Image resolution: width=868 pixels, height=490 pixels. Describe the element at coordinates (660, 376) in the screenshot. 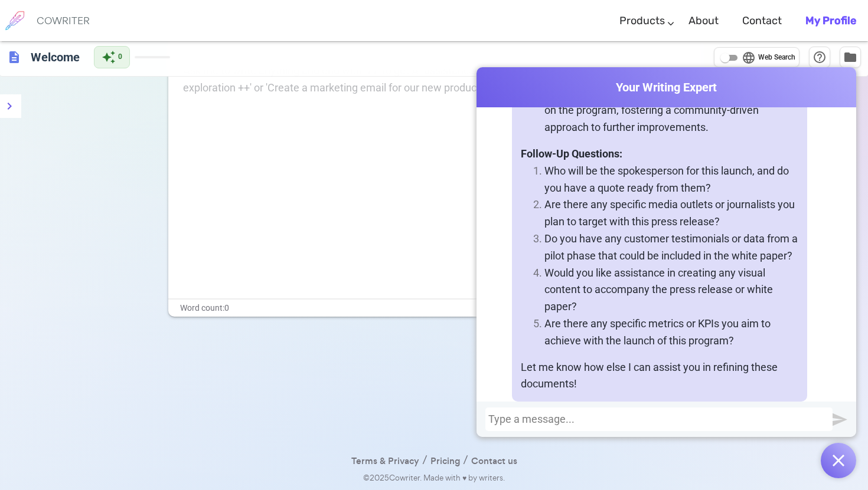

I see `p: Let me know how else I can assist you in refining these documents!` at that location.